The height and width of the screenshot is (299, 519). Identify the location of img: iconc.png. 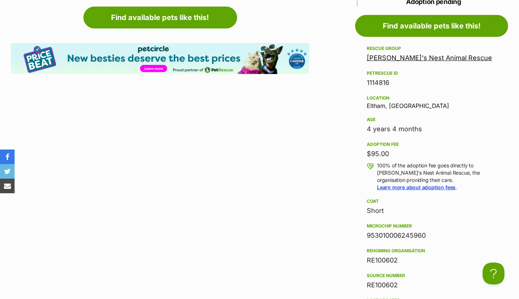
(105, 3).